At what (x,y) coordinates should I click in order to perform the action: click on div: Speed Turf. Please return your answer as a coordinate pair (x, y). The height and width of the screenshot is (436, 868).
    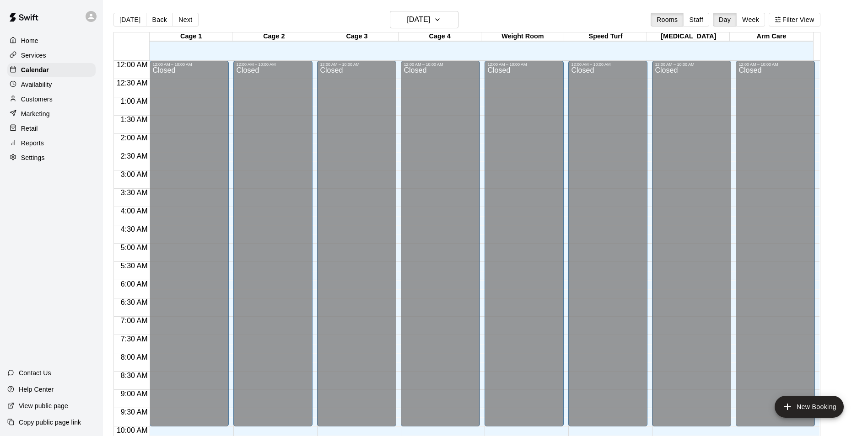
    Looking at the image, I should click on (606, 36).